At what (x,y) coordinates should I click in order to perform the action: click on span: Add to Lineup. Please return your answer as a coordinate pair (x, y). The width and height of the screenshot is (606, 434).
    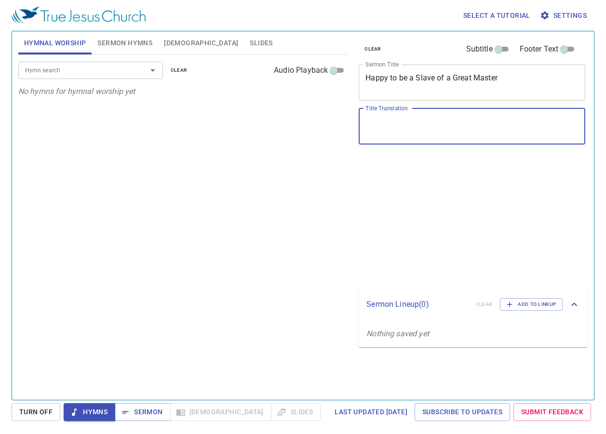
    Looking at the image, I should click on (531, 304).